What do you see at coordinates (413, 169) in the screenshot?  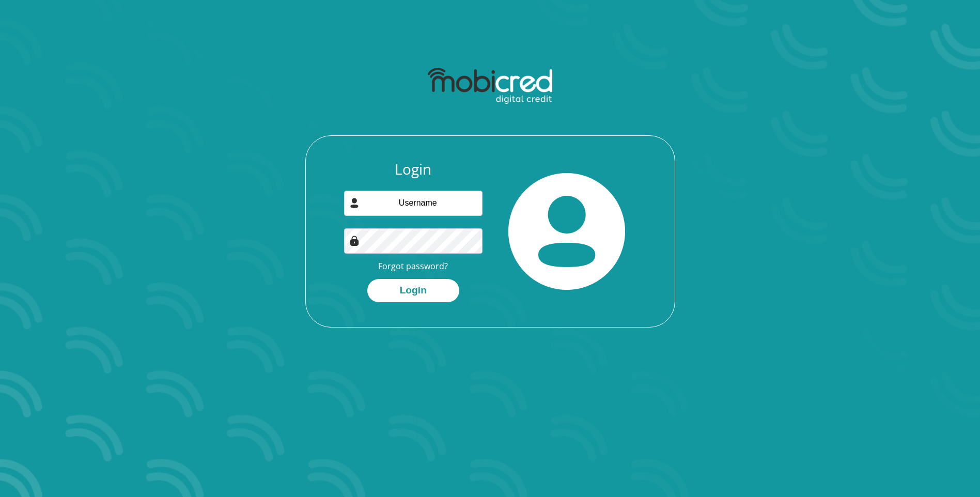 I see `h3: Login` at bounding box center [413, 169].